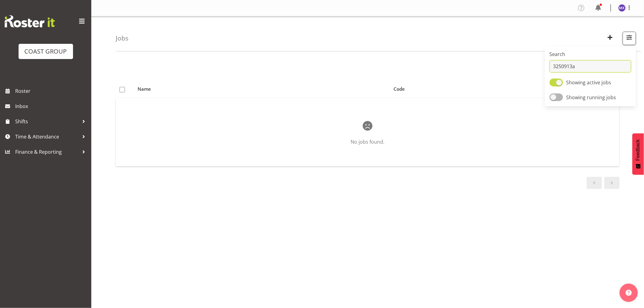 The image size is (644, 308). I want to click on span: Inbox, so click(52, 106).